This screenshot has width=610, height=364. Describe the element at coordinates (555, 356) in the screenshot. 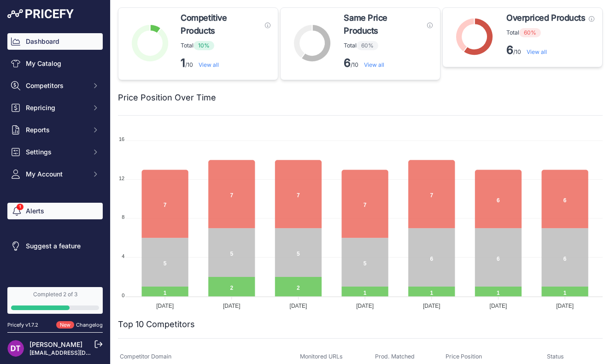

I see `span: Status` at that location.